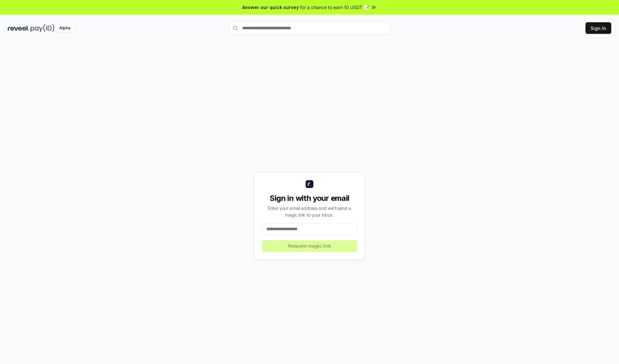 Image resolution: width=619 pixels, height=364 pixels. I want to click on div: Alpha, so click(65, 28).